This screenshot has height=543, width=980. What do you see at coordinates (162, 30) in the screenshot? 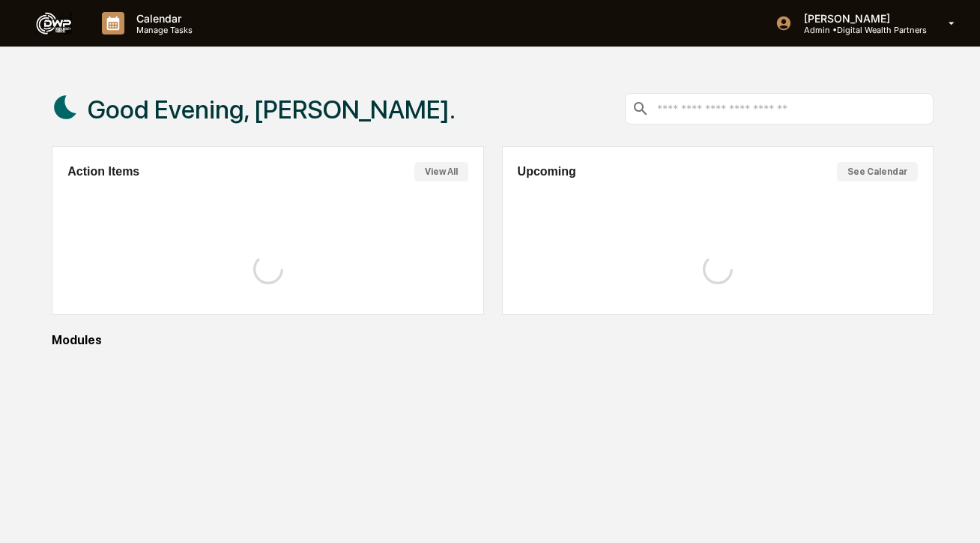
I see `p: Manage Tasks` at bounding box center [162, 30].